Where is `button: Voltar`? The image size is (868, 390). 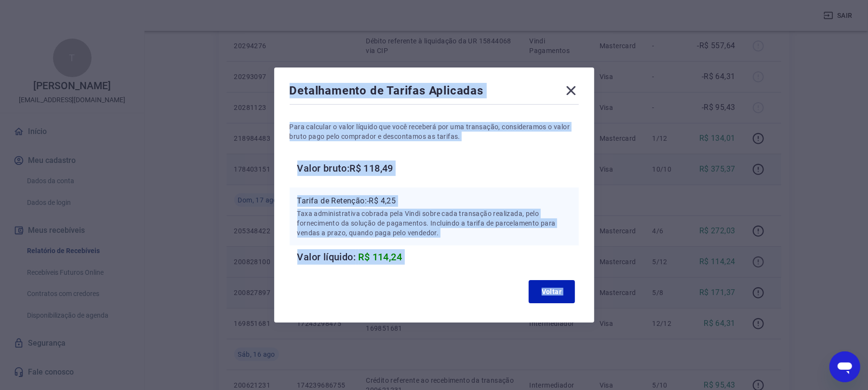 button: Voltar is located at coordinates (552, 292).